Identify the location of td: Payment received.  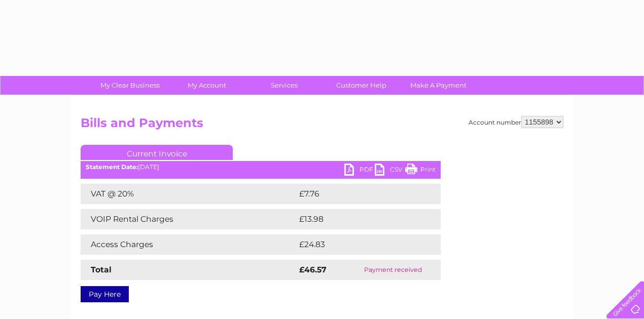
(393, 270).